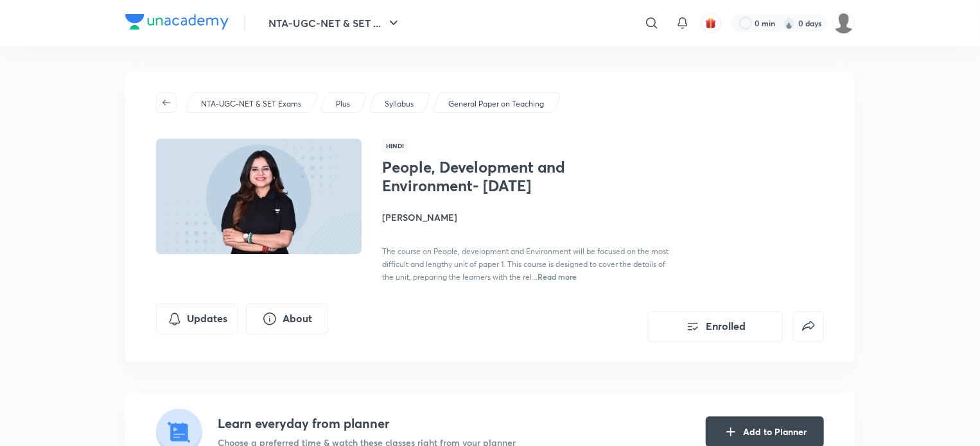  What do you see at coordinates (343, 104) in the screenshot?
I see `p: Plus` at bounding box center [343, 104].